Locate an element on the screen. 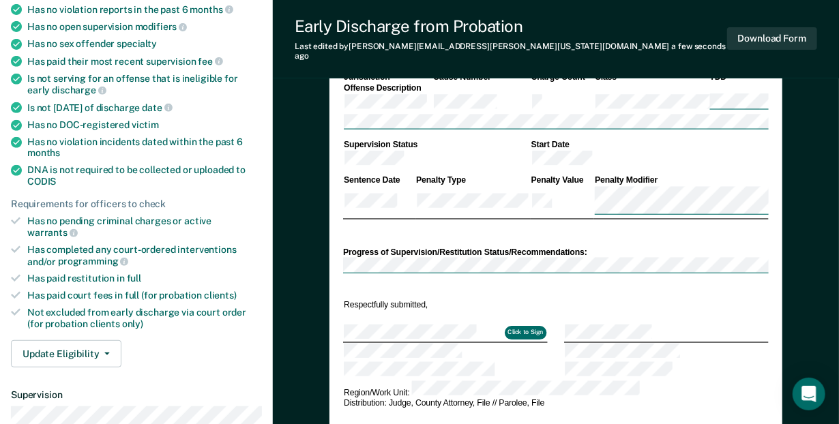 The width and height of the screenshot is (839, 424). div: Has paid their most recent supervision is located at coordinates (145, 61).